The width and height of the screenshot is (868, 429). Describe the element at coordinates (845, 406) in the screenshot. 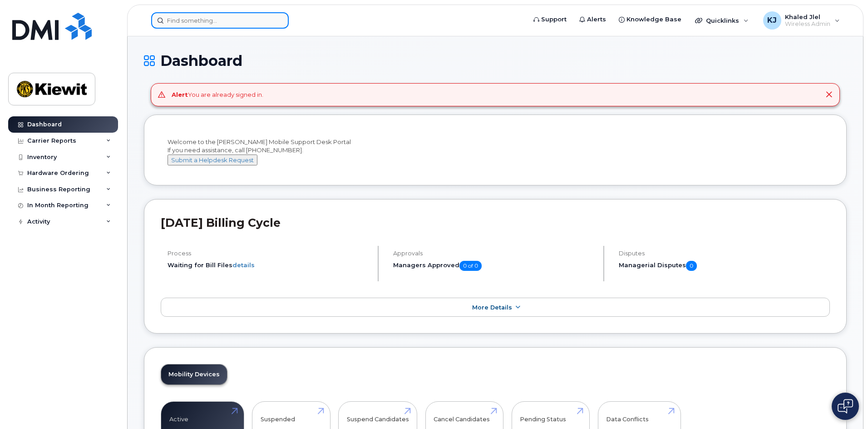

I see `img: Open chat` at that location.